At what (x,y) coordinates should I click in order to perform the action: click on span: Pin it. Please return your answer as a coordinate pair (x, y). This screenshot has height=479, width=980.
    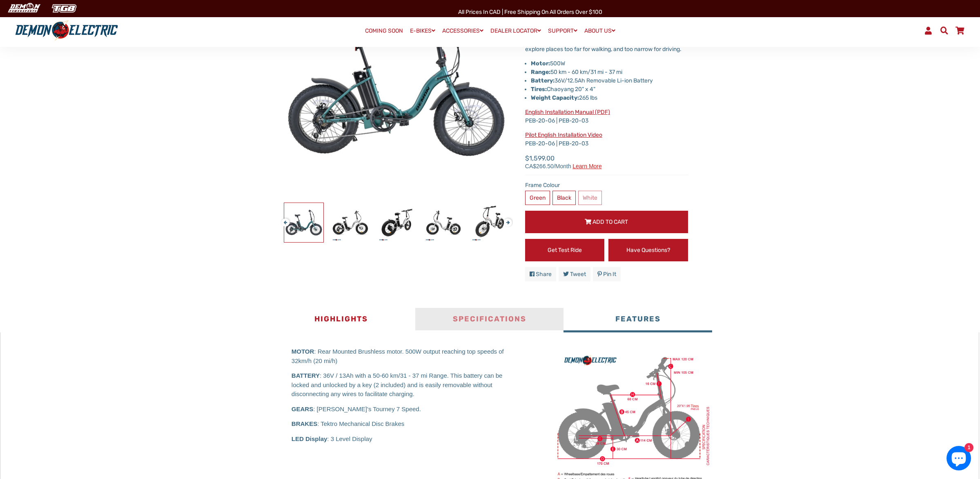
    Looking at the image, I should click on (610, 274).